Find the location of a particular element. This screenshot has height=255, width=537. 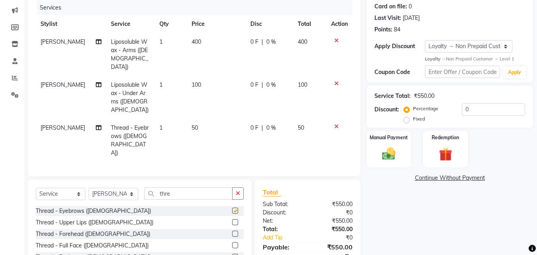

label: Redemption is located at coordinates (445, 138).